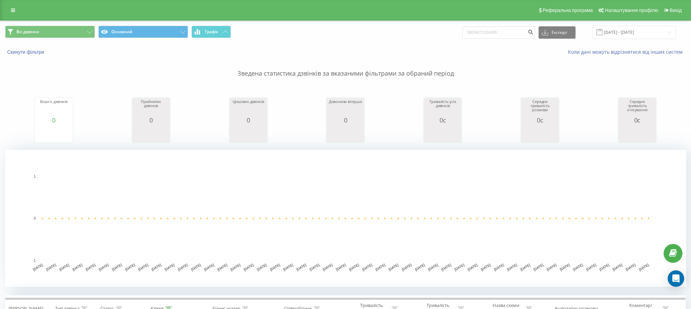 The image size is (691, 309). Describe the element at coordinates (676, 279) in the screenshot. I see `div: Open Intercom Messenger` at that location.